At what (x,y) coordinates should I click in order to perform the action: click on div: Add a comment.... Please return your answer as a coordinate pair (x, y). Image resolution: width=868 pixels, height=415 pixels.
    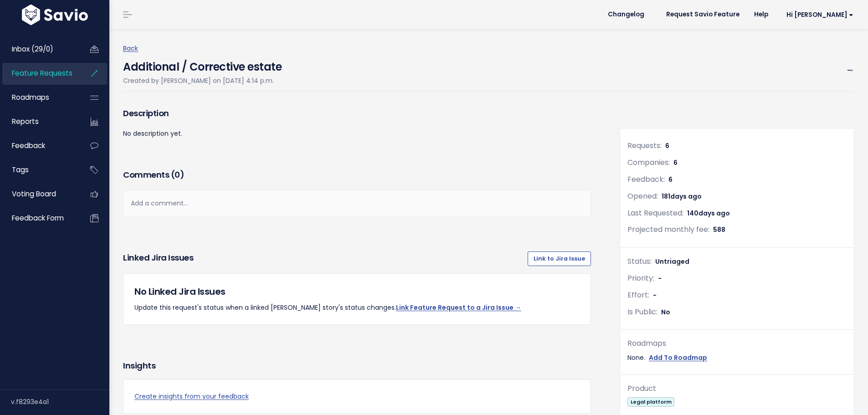
    Looking at the image, I should click on (357, 203).